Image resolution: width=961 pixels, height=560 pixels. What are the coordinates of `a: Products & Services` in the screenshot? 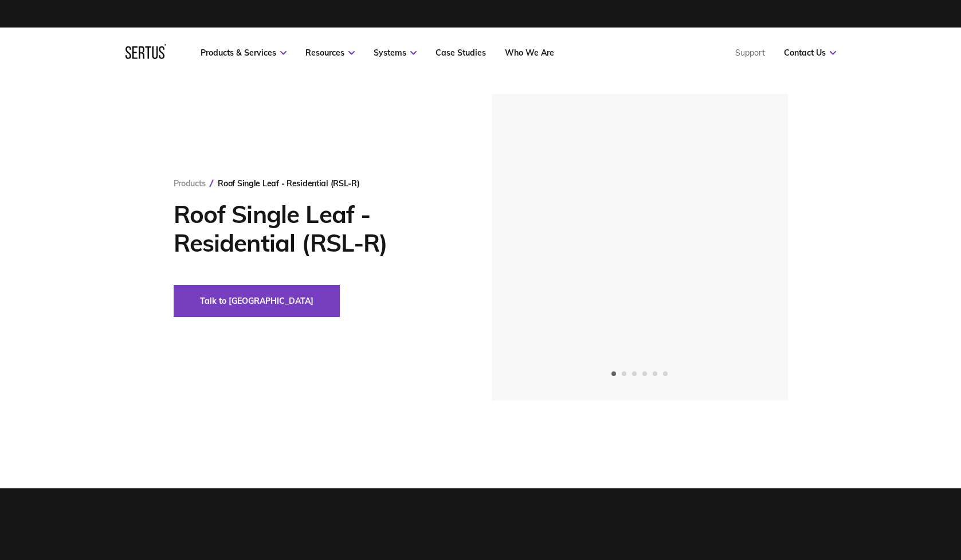 It's located at (243, 53).